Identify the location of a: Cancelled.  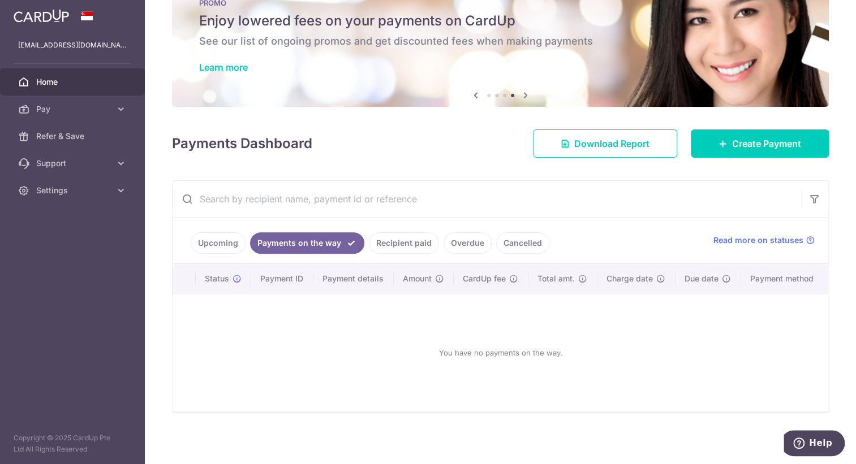
(522, 243).